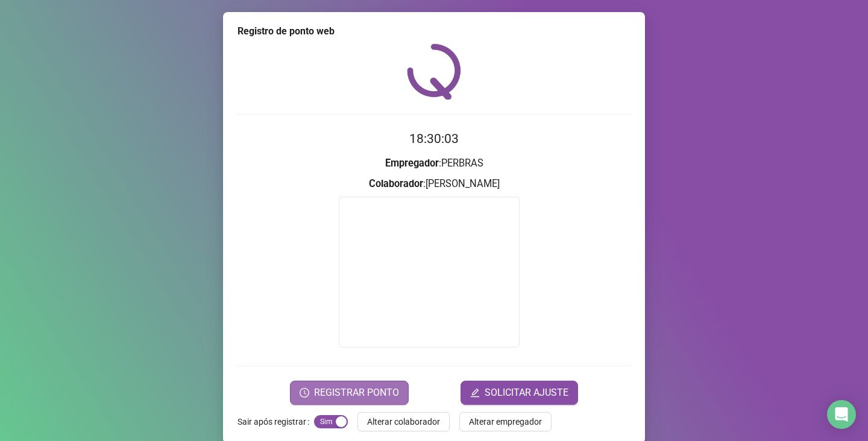 Image resolution: width=868 pixels, height=441 pixels. What do you see at coordinates (842, 415) in the screenshot?
I see `div: Open Intercom Messenger` at bounding box center [842, 415].